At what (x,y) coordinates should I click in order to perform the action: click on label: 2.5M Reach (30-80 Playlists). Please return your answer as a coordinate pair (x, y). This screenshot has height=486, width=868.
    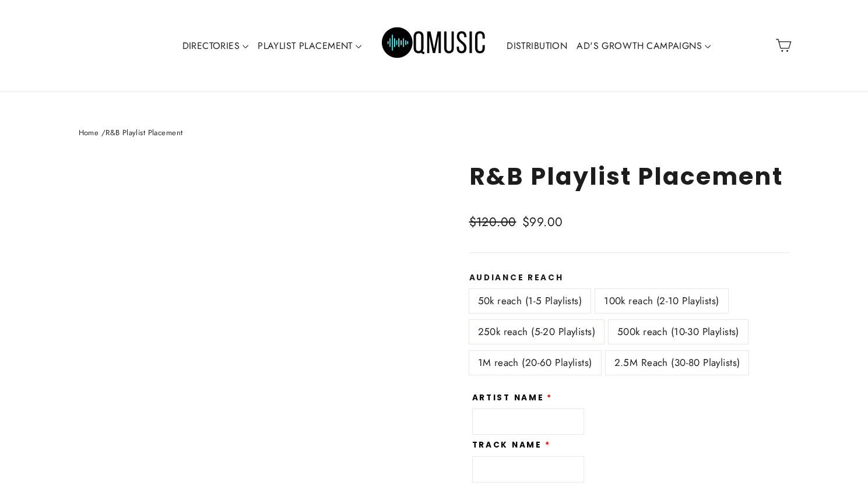
    Looking at the image, I should click on (677, 363).